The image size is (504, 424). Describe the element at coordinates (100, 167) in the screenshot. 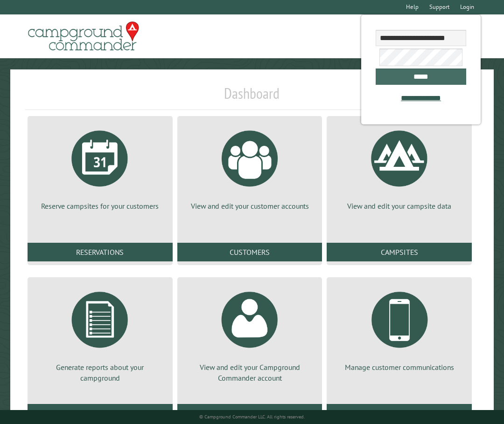

I see `a: Reserve campsites for your customers` at that location.